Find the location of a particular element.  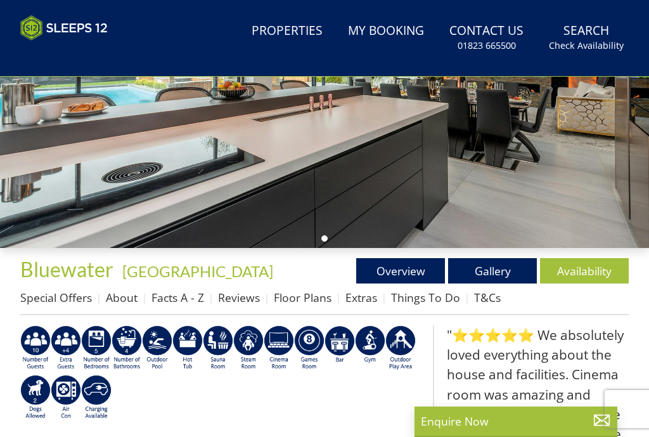

a: Gallery is located at coordinates (492, 271).